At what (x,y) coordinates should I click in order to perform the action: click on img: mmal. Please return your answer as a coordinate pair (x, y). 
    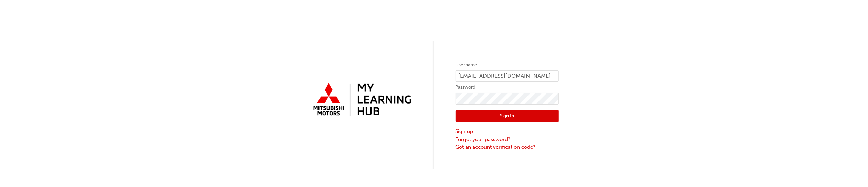
    Looking at the image, I should click on (361, 100).